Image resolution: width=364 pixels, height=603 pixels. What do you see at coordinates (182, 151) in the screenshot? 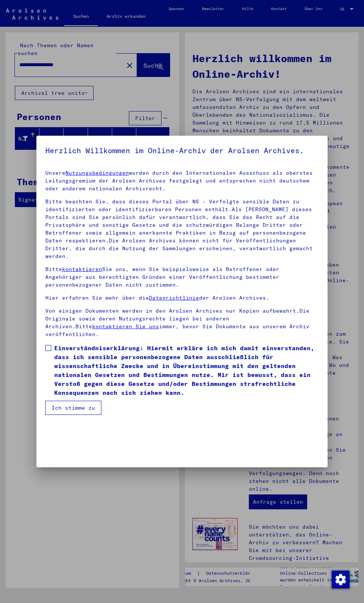
I see `h5: Herzlich Willkommen im Online-Archiv der Arolsen Archives.` at bounding box center [182, 151].